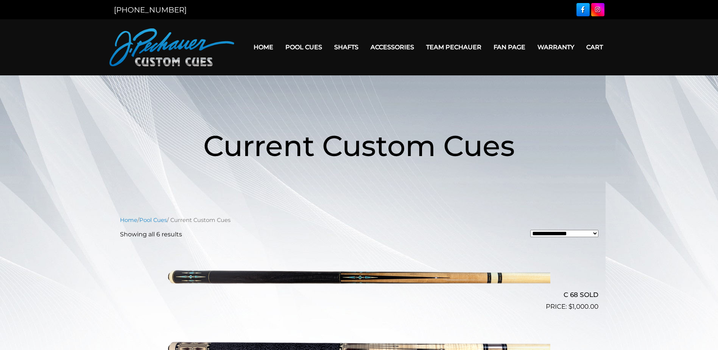 This screenshot has height=350, width=718. Describe the element at coordinates (510, 47) in the screenshot. I see `a: Fan Page` at that location.